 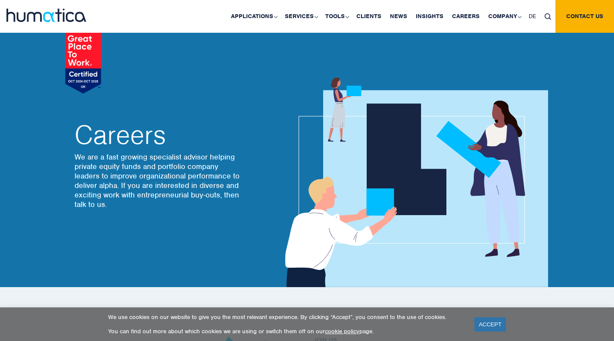 What do you see at coordinates (342, 331) in the screenshot?
I see `a: cookie policy` at bounding box center [342, 331].